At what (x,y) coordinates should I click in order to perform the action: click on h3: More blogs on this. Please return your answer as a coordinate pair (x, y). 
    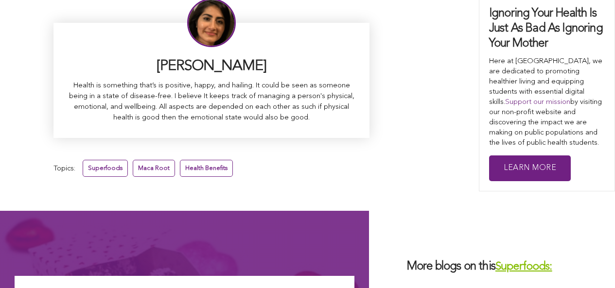
    Looking at the image, I should click on (492, 267).